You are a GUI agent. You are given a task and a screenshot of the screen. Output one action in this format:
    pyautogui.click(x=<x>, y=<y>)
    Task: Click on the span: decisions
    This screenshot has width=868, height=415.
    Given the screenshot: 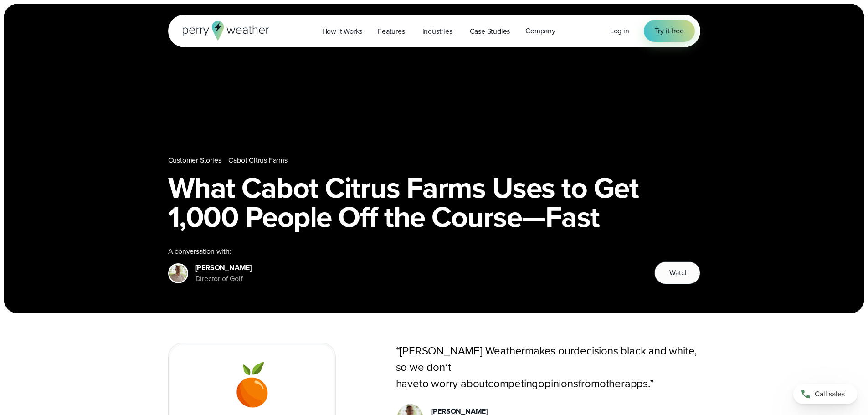 What is the action you would take?
    pyautogui.click(x=596, y=351)
    